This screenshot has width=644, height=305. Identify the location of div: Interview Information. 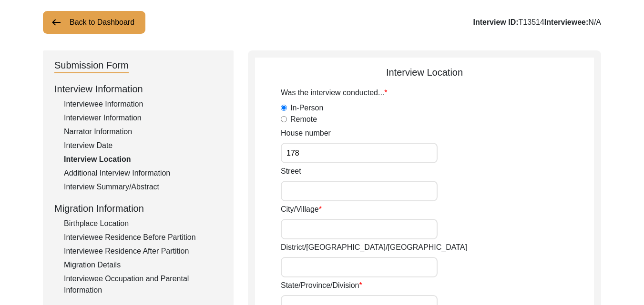
(138, 89).